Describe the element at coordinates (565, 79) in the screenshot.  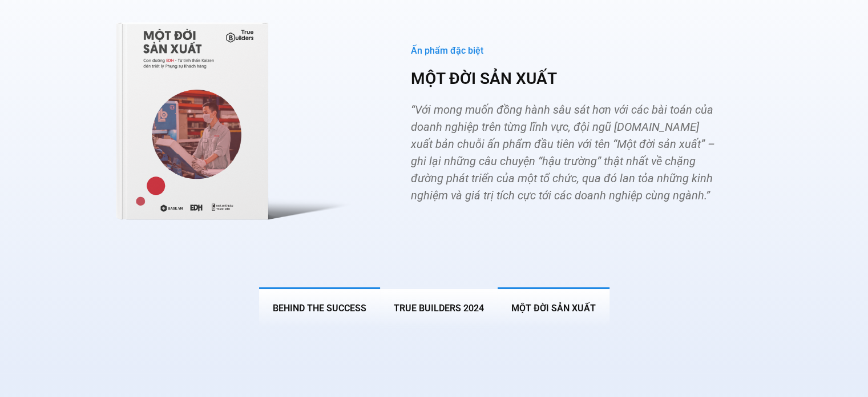
I see `h3: MỘT ĐỜI SẢN XUẤT` at that location.